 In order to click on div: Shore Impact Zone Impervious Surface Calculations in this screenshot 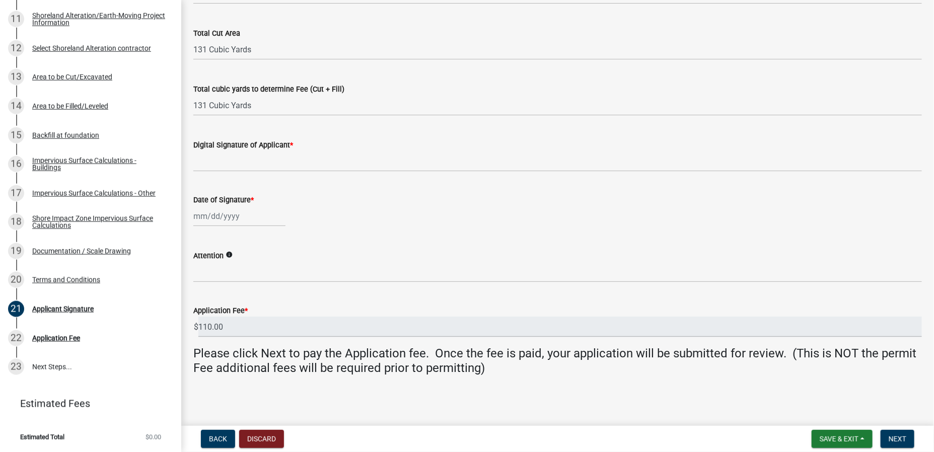, I will do `click(99, 222)`.